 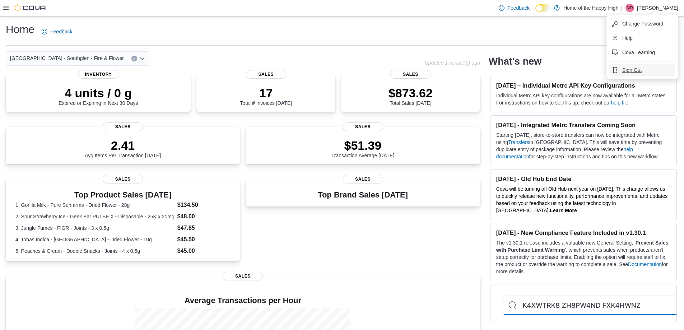 I want to click on p: $873.62, so click(x=410, y=93).